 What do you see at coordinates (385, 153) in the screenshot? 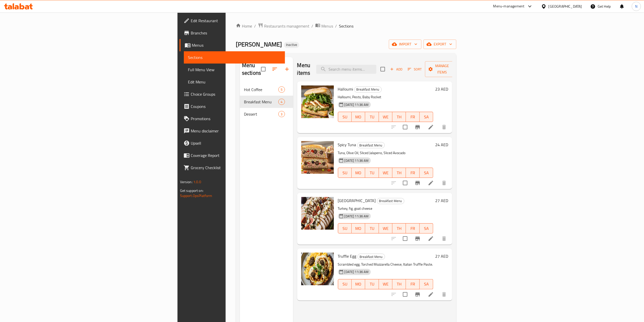
I see `p: Tuna, Olive Oil, Sliced Jalapeno, Sliced Avocado` at bounding box center [385, 153].